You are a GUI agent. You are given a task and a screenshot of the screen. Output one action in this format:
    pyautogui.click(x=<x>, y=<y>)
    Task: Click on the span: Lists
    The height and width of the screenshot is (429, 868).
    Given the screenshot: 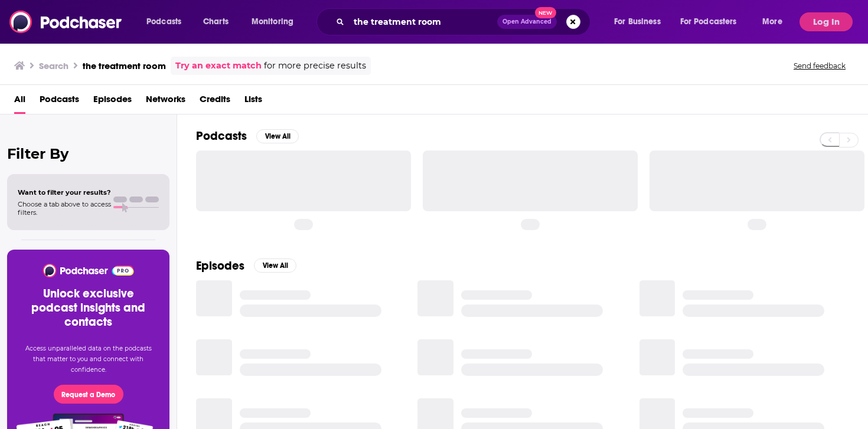 What is the action you would take?
    pyautogui.click(x=253, y=102)
    